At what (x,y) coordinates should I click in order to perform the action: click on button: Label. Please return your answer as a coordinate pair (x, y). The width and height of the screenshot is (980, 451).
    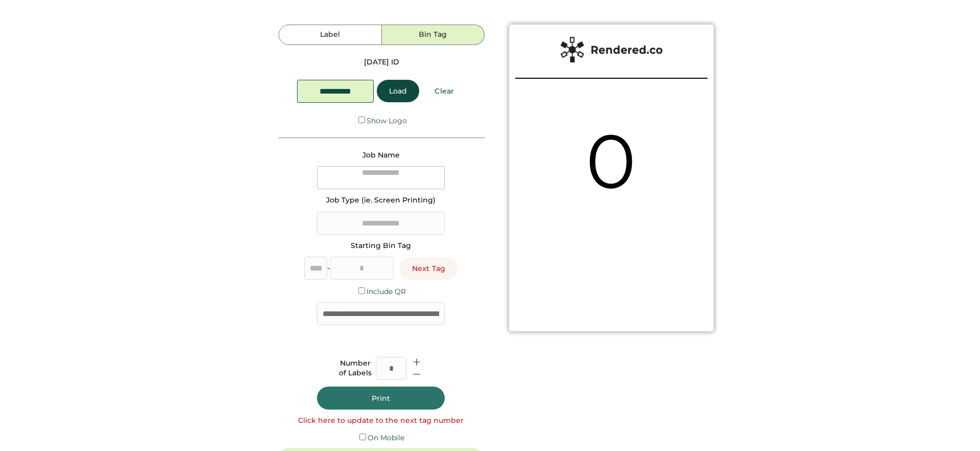
    Looking at the image, I should click on (330, 35).